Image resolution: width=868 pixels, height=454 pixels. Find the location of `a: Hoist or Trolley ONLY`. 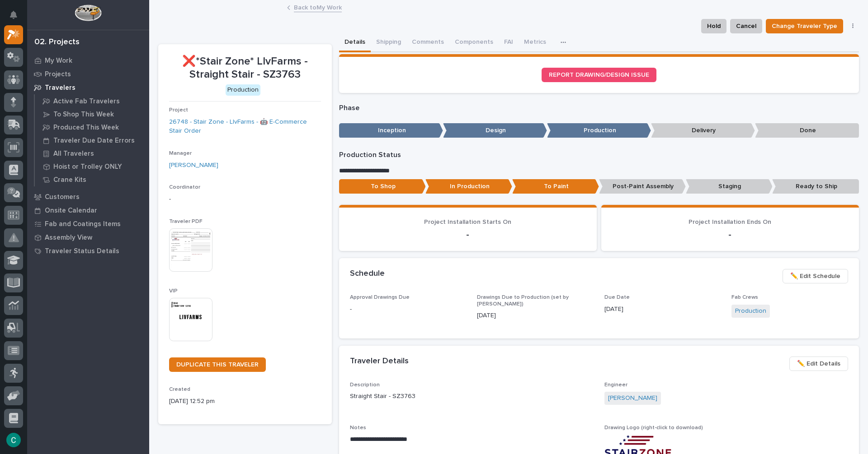

a: Hoist or Trolley ONLY is located at coordinates (92, 166).